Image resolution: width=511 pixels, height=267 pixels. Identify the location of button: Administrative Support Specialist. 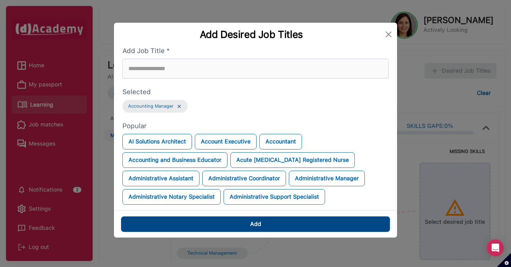
(274, 197).